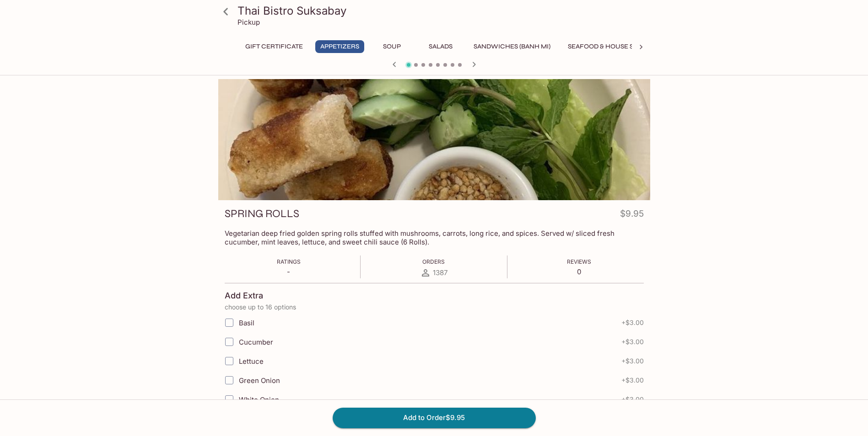 Image resolution: width=868 pixels, height=436 pixels. Describe the element at coordinates (251, 361) in the screenshot. I see `span: Lettuce` at that location.